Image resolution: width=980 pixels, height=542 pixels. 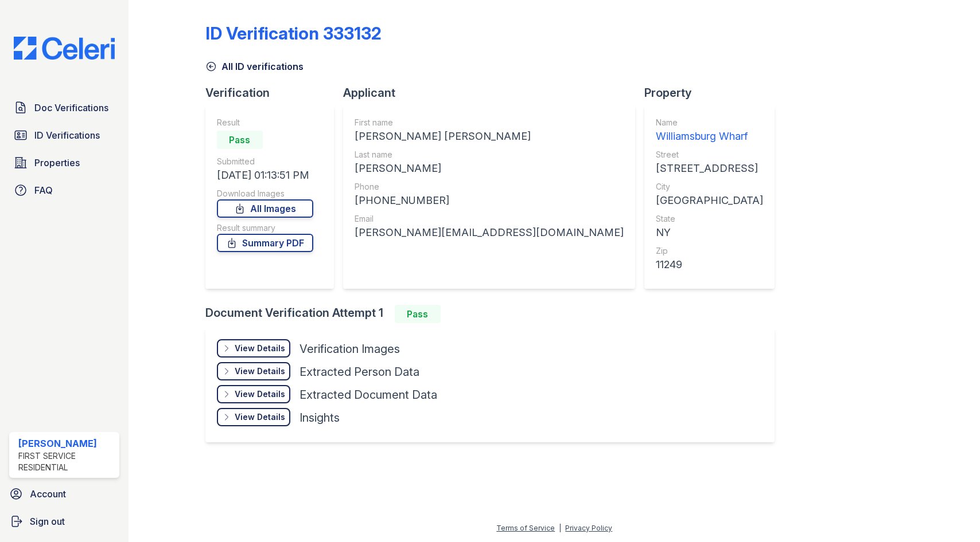 What do you see at coordinates (265, 243) in the screenshot?
I see `a: Summary PDF` at bounding box center [265, 243].